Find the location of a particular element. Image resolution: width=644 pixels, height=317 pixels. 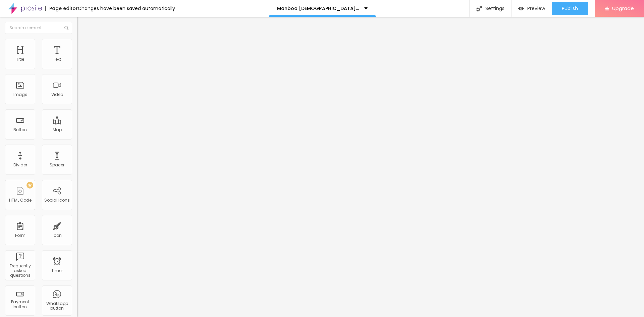

div: Social Icons is located at coordinates (57, 200).